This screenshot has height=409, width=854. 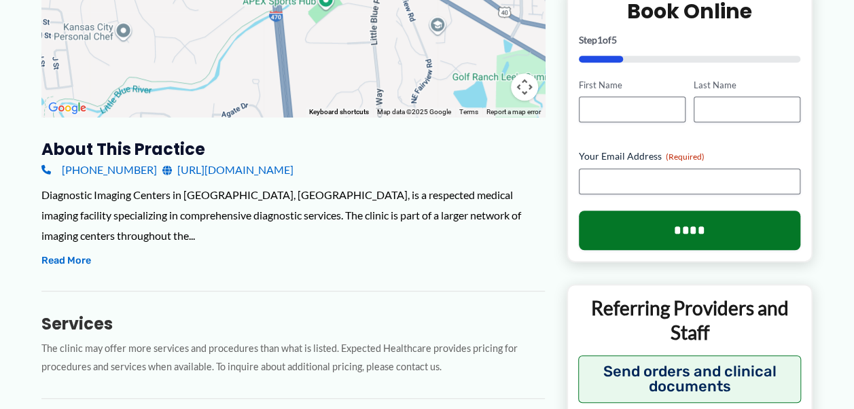 What do you see at coordinates (514, 111) in the screenshot?
I see `a: Report a map error` at bounding box center [514, 111].